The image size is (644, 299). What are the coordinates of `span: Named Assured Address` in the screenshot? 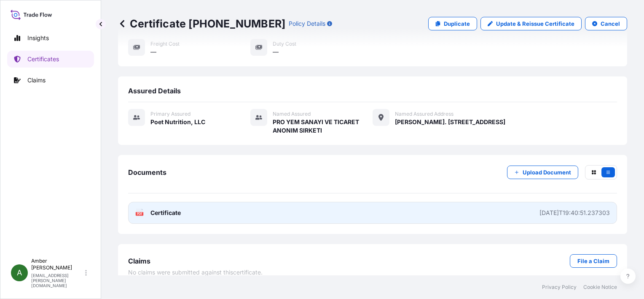 It's located at (425, 114).